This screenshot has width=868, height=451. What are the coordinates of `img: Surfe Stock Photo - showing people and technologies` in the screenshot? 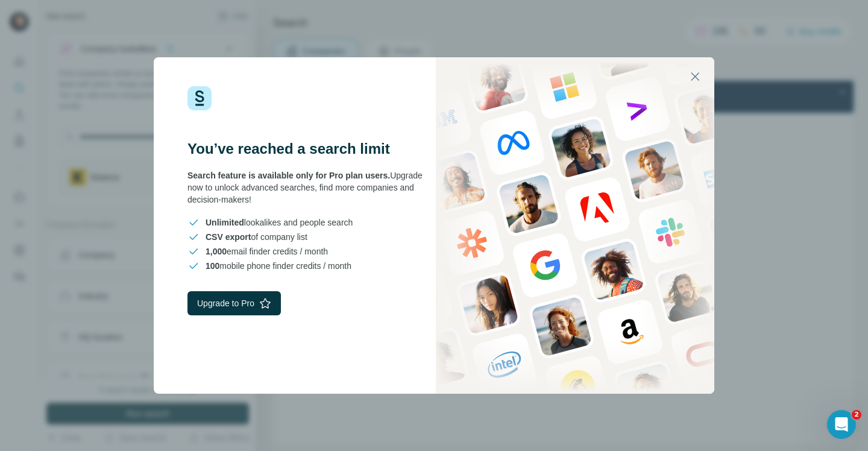 It's located at (575, 226).